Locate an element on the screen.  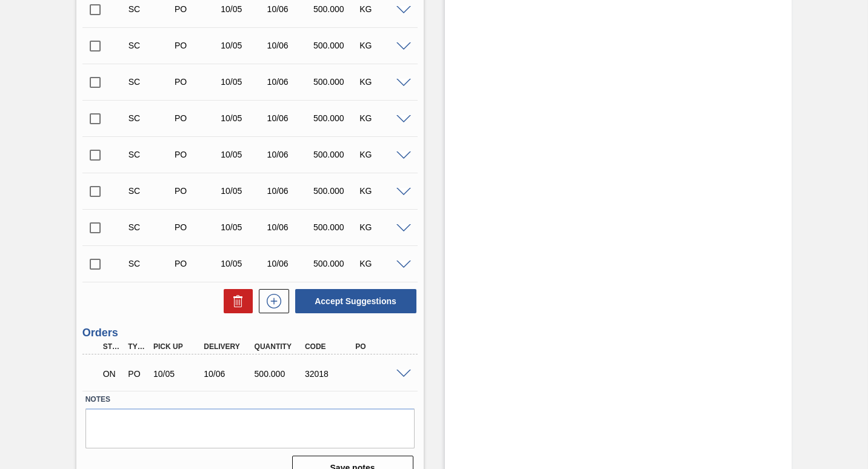
div: Accept Suggestions is located at coordinates (353, 301).